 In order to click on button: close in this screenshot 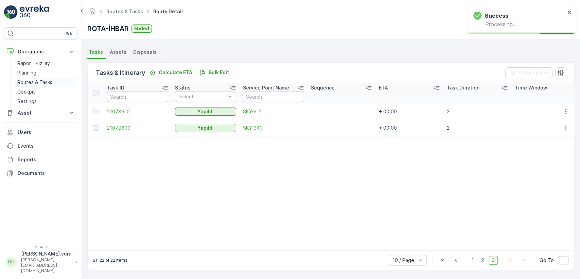, I will do `click(569, 13)`.